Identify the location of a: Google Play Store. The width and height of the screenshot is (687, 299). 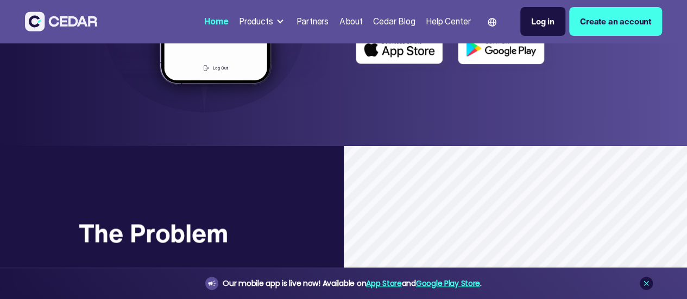
(448, 283).